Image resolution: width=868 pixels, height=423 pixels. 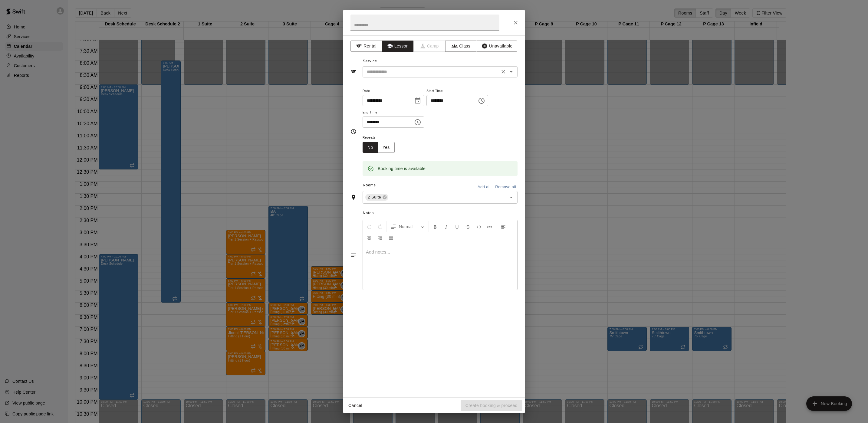 I want to click on button: Yes, so click(x=386, y=147).